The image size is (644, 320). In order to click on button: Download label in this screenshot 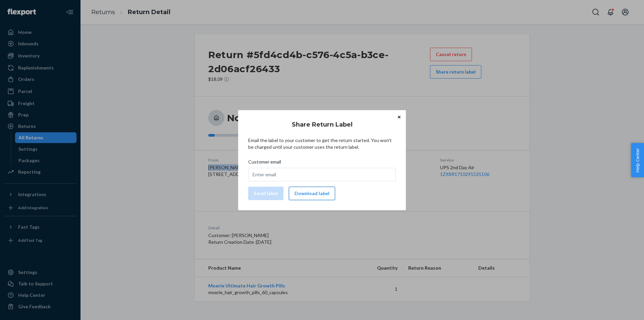, I will do `click(312, 193)`.